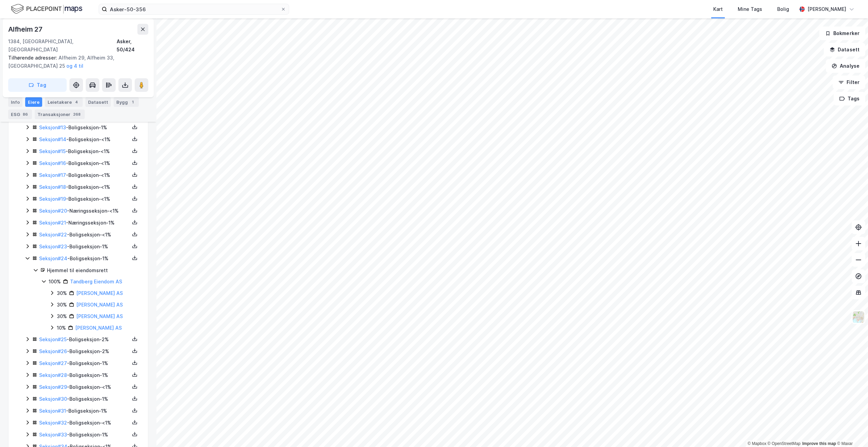  Describe the element at coordinates (849, 82) in the screenshot. I see `button: Filter` at that location.